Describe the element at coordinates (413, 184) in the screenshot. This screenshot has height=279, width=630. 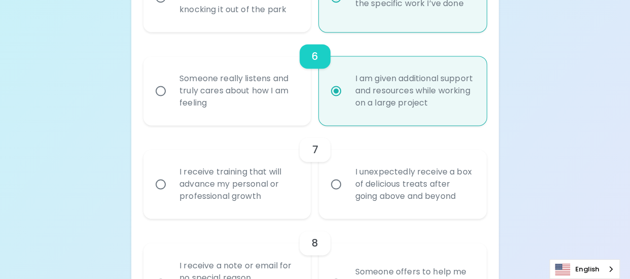
I see `div: I unexpectedly receive a box of delicious treats after going above and beyond` at that location.